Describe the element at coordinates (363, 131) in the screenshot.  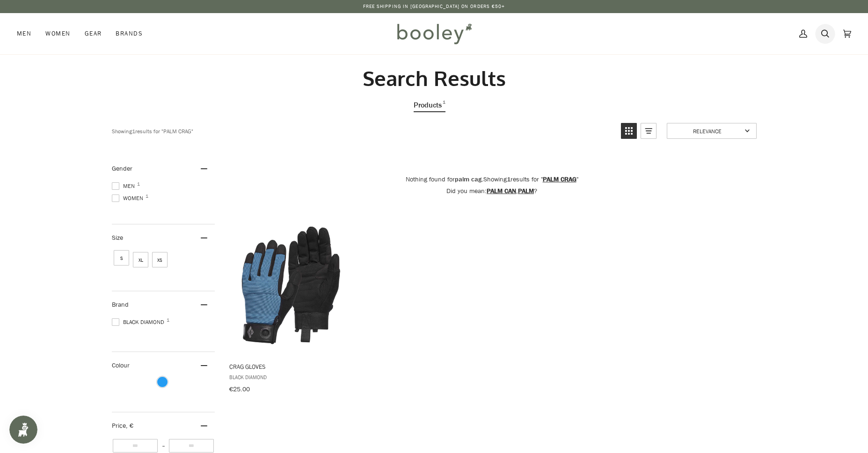
I see `div: Showing results for " "` at that location.